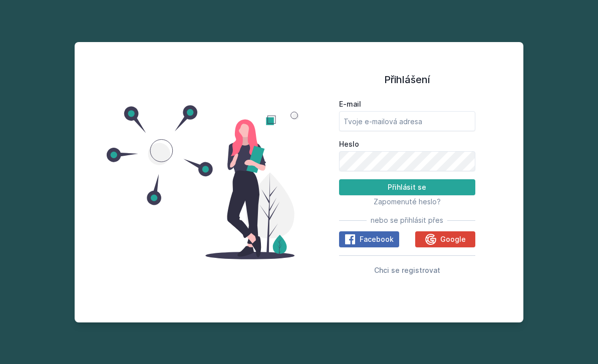 The image size is (598, 364). I want to click on span: nebo se přihlásit přes, so click(407, 220).